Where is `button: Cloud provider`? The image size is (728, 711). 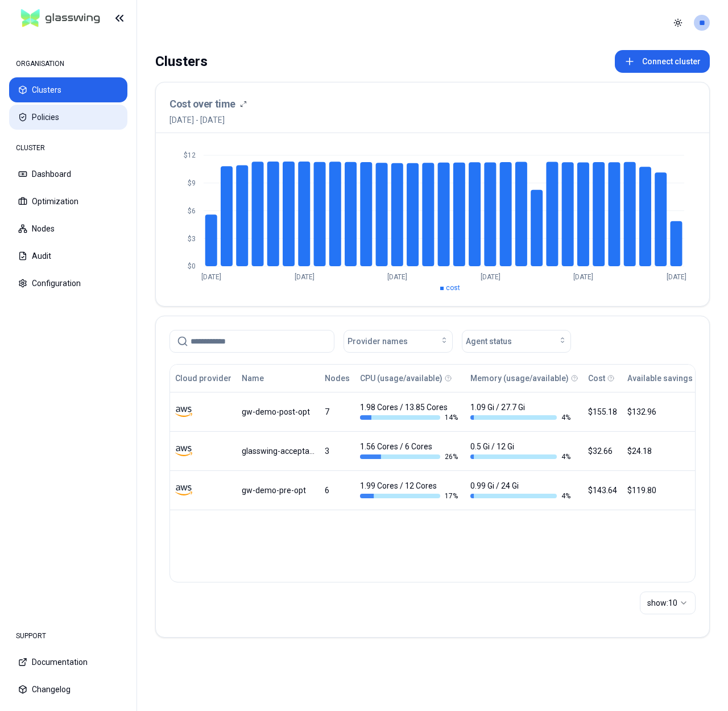
button: Cloud provider is located at coordinates (203, 378).